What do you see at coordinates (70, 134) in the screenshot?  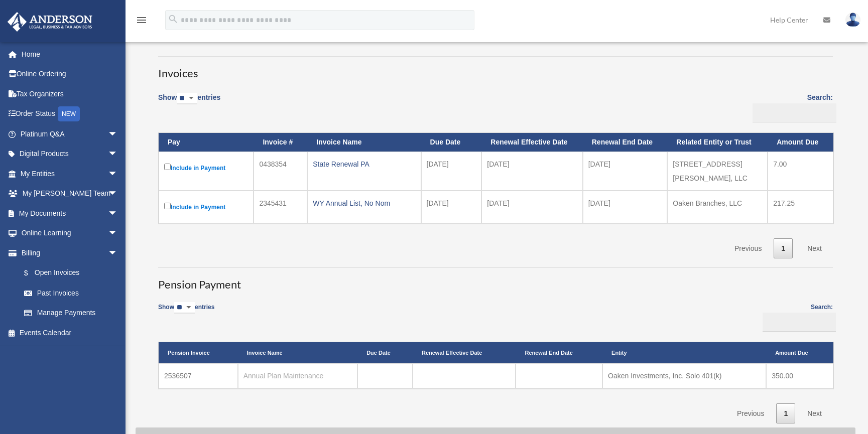 I see `a: Platinum Q&Aarrow_drop_down` at bounding box center [70, 134].